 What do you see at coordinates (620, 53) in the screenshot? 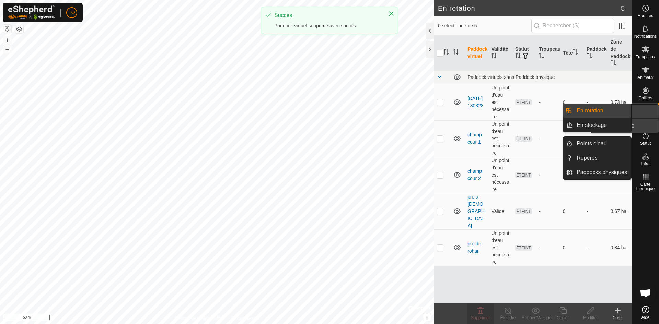
I see `th: Zone de Paddock` at bounding box center [620, 53].